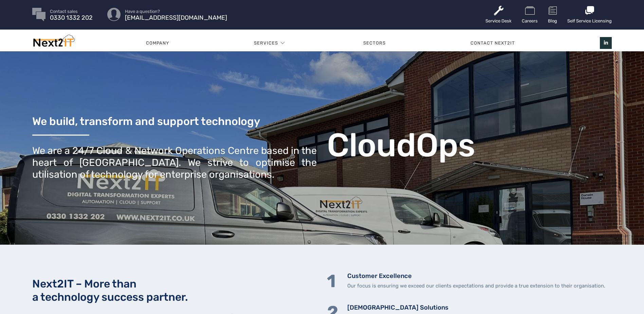  I want to click on a: Contact sales 0330 1332 202, so click(71, 14).